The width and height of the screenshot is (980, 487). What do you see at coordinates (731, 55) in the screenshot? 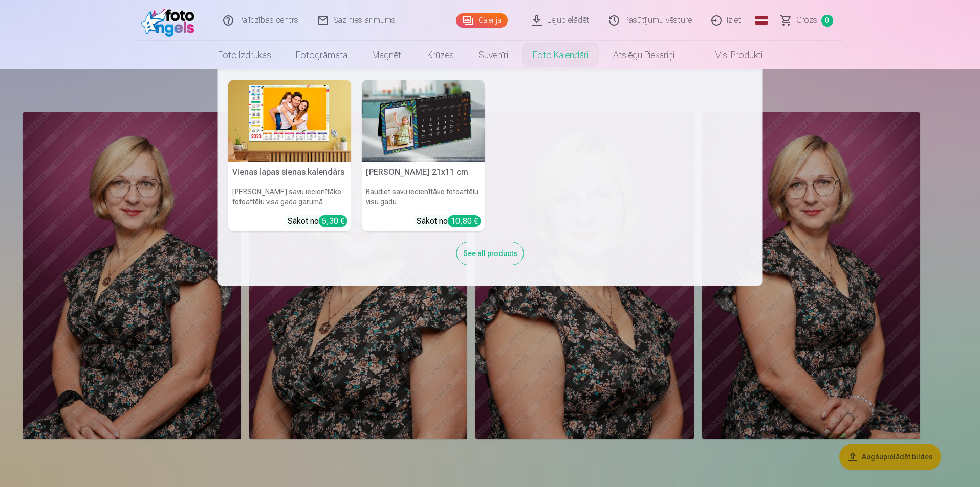
I see `a: Visi produkti` at bounding box center [731, 55].